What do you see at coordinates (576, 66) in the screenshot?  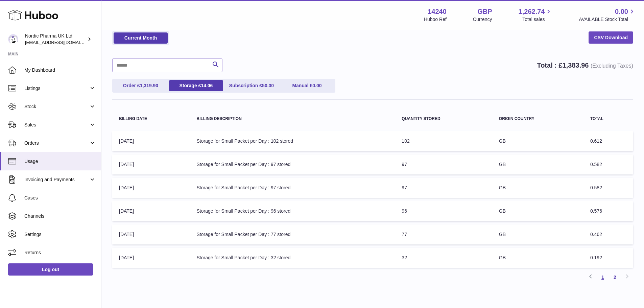 I see `span: 1,383.96` at bounding box center [576, 66].